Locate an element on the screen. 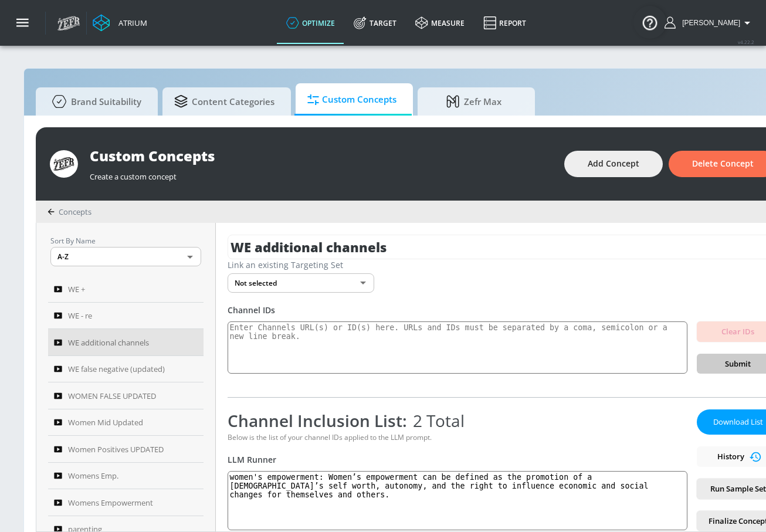 Image resolution: width=766 pixels, height=532 pixels. span: Womens Emp. is located at coordinates (93, 476).